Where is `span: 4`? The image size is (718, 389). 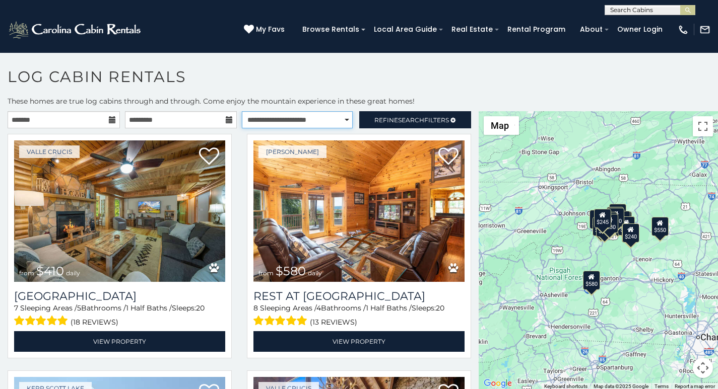 span: 4 is located at coordinates (318, 308).